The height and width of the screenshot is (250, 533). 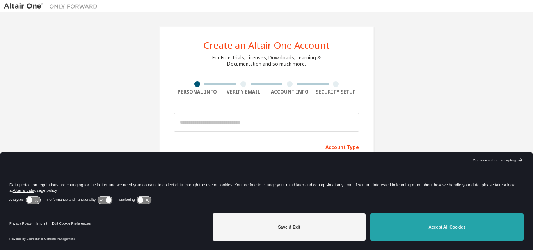 I want to click on div: For Free Trials, Licenses, Downloads, Learning & Documentation and so much more., so click(x=267, y=61).